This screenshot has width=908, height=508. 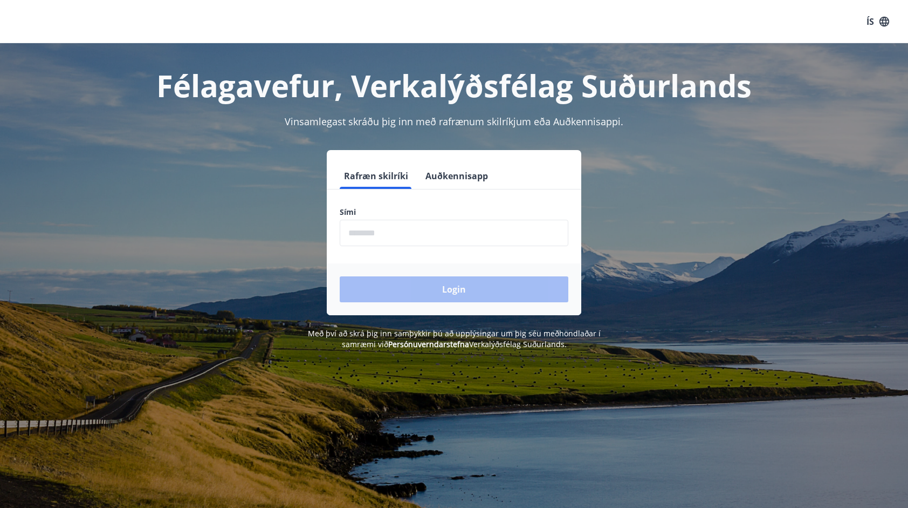 What do you see at coordinates (454, 85) in the screenshot?
I see `h1: Félagavefur, Verkalýðsfélag Suðurlands` at bounding box center [454, 85].